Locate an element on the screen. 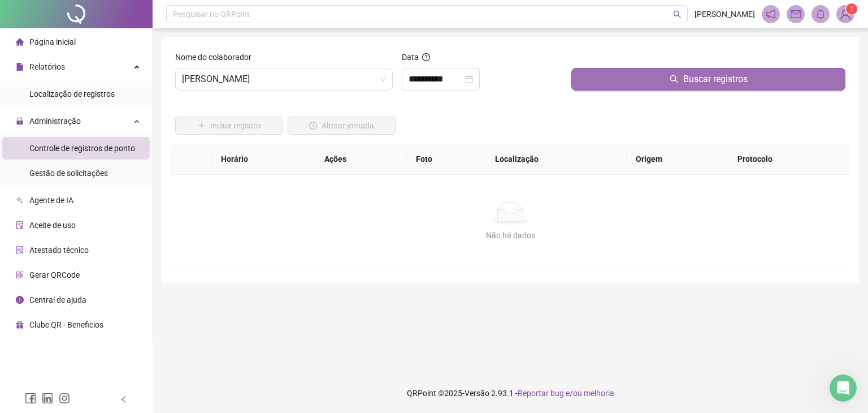 The width and height of the screenshot is (868, 413). th: Horário is located at coordinates (263, 159).